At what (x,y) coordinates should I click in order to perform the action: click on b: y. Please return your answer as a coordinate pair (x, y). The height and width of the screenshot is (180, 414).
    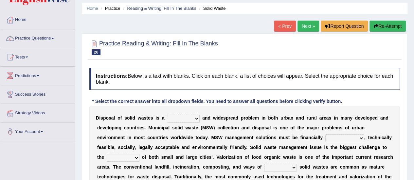
    Looking at the image, I should click on (391, 138).